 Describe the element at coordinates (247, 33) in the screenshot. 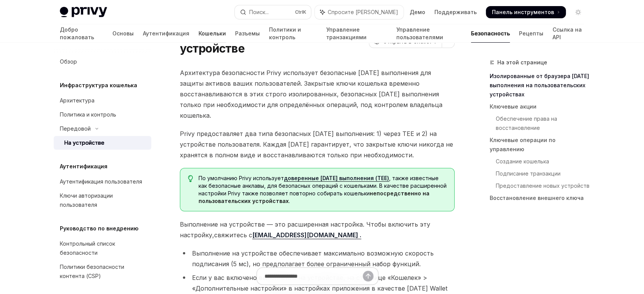

I see `font: Разъемы` at that location.